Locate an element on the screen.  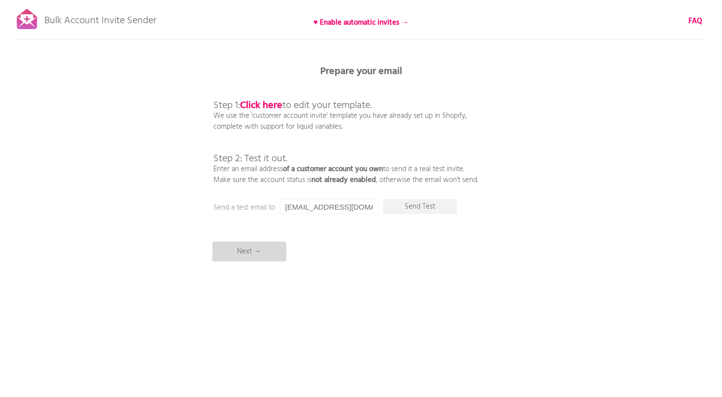
p: Bulk Account Invite Sender is located at coordinates (100, 18).